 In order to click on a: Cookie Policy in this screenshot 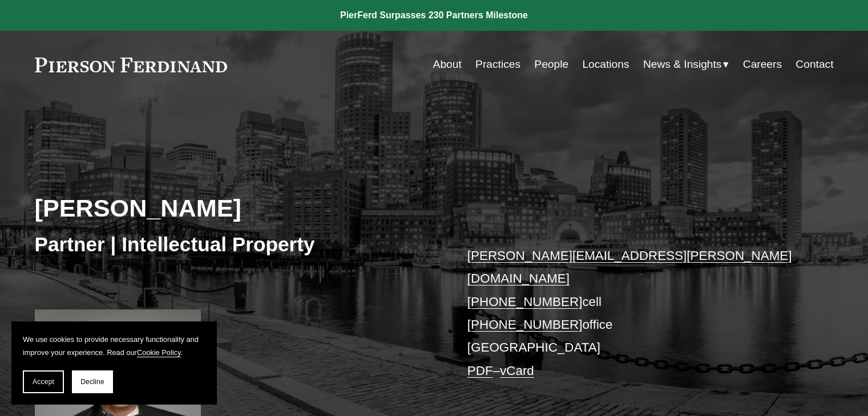, I will do `click(159, 352)`.